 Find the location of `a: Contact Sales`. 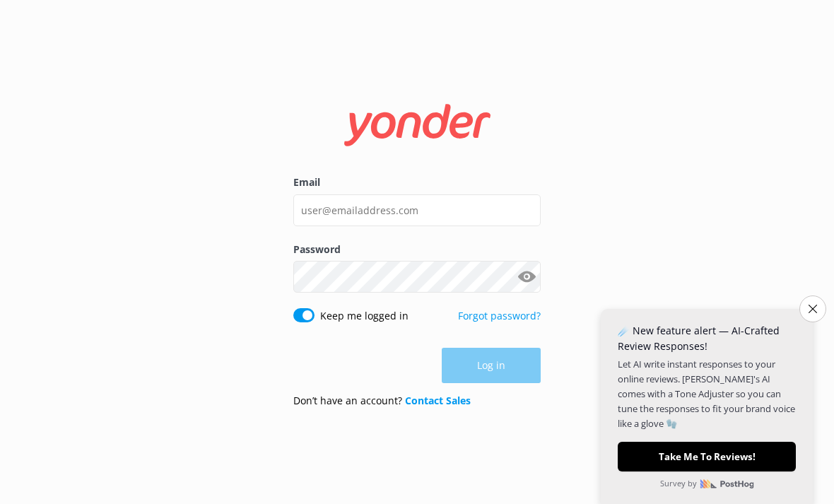

a: Contact Sales is located at coordinates (438, 400).